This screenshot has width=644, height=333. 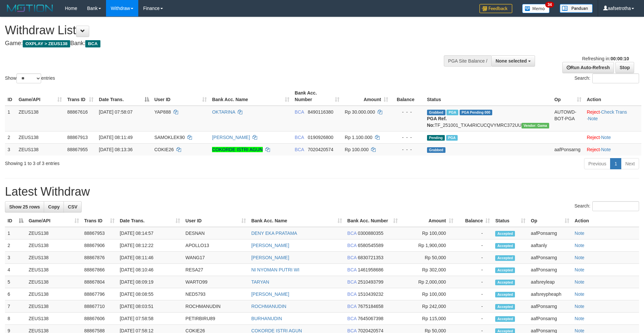 What do you see at coordinates (605, 59) in the screenshot?
I see `span: Refreshing in:` at bounding box center [605, 59].